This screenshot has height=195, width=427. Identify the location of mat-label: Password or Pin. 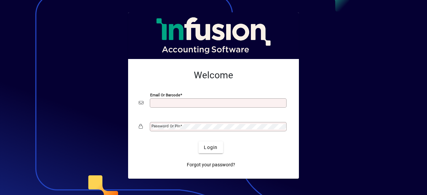
(166, 126).